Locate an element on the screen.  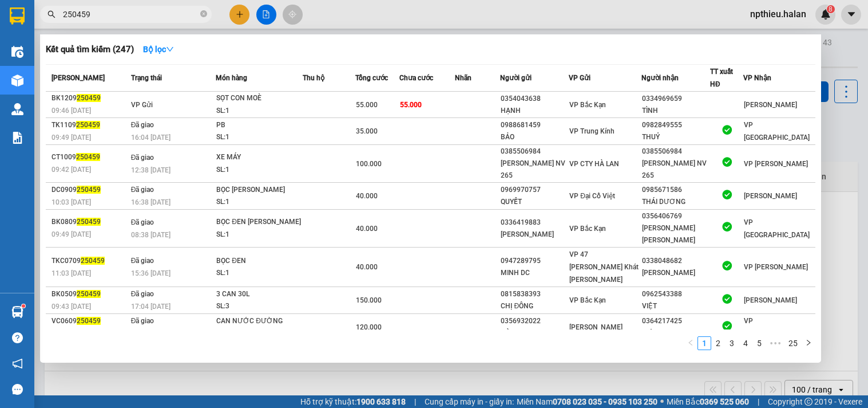
button: Bộ lọcdown is located at coordinates (158, 49).